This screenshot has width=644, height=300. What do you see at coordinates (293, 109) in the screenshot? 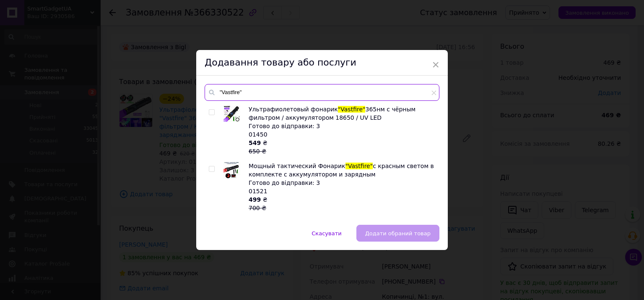
I see `span: Ультрафиолетовый фонарик` at bounding box center [293, 109].